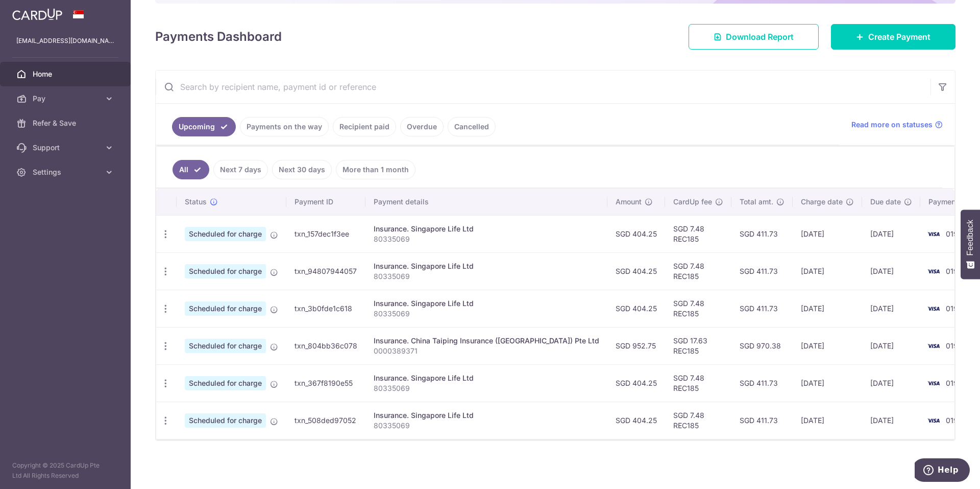  Describe the element at coordinates (628, 202) in the screenshot. I see `span: Amount` at that location.